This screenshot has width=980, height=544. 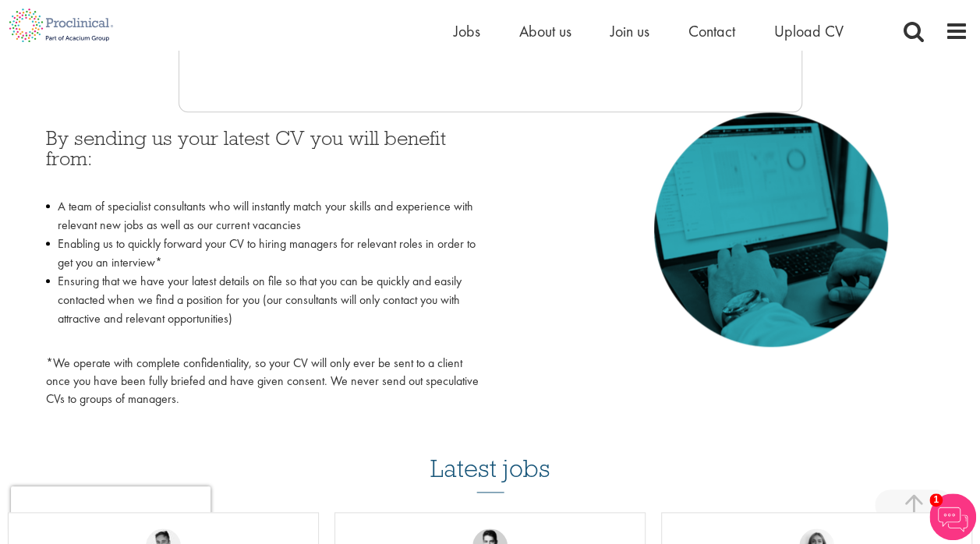 I want to click on li: A team of specialist consultants who will instantly match your skills and experience with relevan..., so click(x=262, y=216).